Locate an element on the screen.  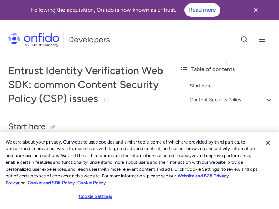
a: Cookie Policy is located at coordinates (91, 183).